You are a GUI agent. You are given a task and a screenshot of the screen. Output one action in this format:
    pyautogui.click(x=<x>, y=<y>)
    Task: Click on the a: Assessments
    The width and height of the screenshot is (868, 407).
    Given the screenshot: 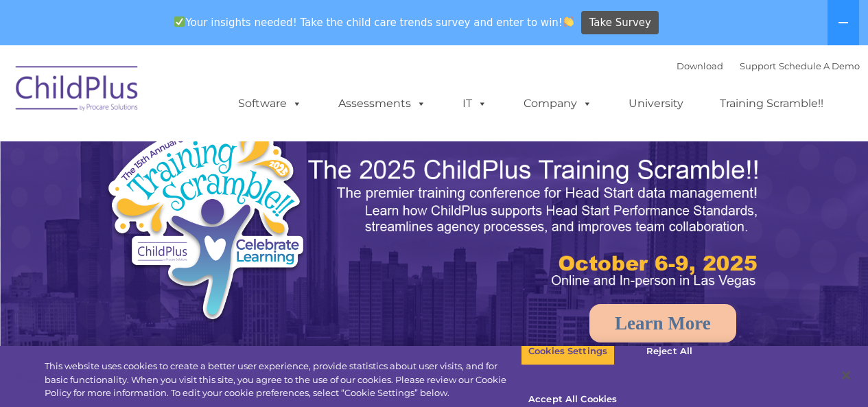 What is the action you would take?
    pyautogui.click(x=383, y=103)
    